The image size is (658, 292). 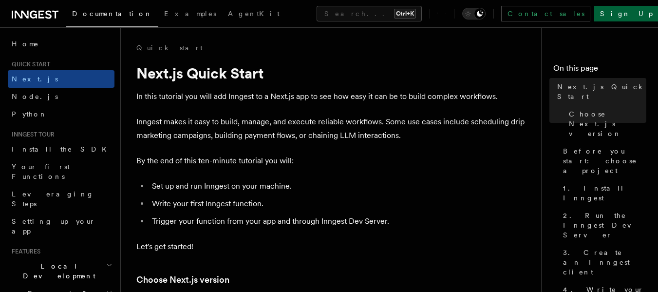 I want to click on span: Local Development, so click(x=57, y=271).